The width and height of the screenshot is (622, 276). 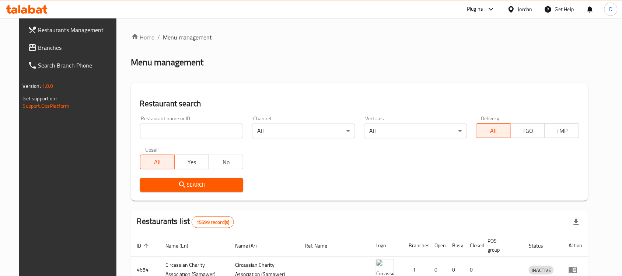 I want to click on button: No, so click(x=226, y=162).